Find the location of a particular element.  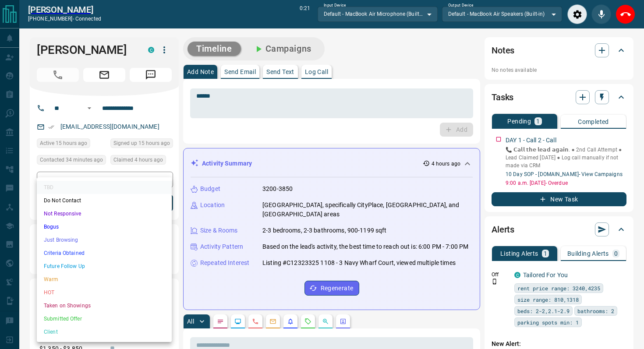

li: Client is located at coordinates (104, 332).